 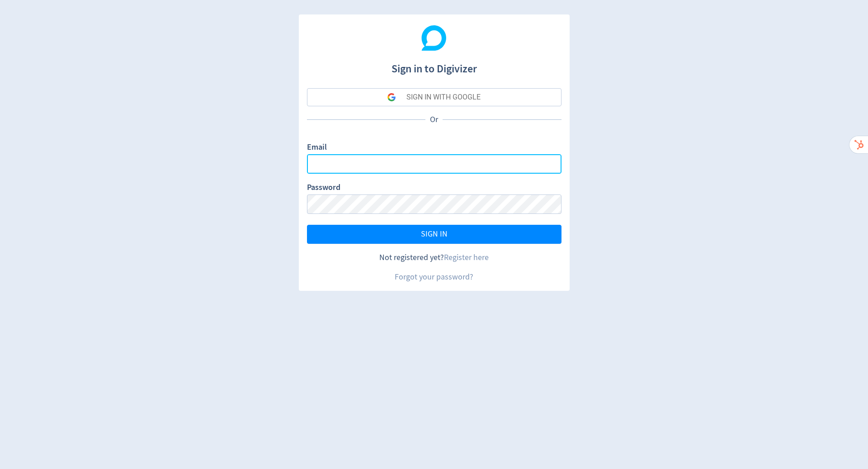 I want to click on label: Password, so click(x=324, y=188).